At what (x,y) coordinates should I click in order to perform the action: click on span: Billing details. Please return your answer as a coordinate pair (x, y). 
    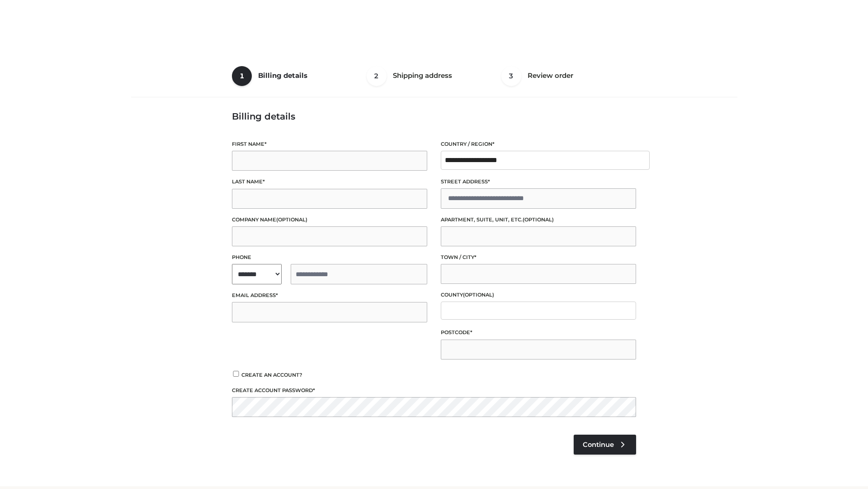
    Looking at the image, I should click on (282, 75).